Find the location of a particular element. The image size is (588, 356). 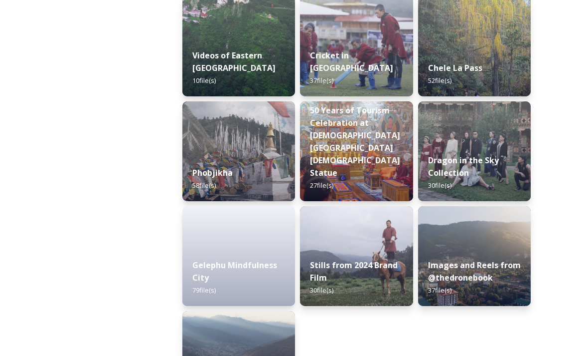

span: 79 file(s) is located at coordinates (204, 290).